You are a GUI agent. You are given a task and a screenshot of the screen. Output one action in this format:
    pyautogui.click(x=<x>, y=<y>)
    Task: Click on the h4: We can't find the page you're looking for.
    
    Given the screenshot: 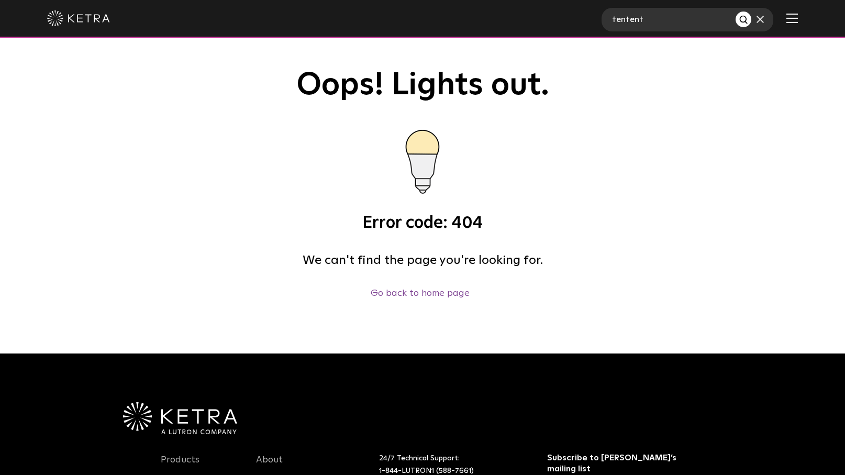 What is the action you would take?
    pyautogui.click(x=422, y=260)
    